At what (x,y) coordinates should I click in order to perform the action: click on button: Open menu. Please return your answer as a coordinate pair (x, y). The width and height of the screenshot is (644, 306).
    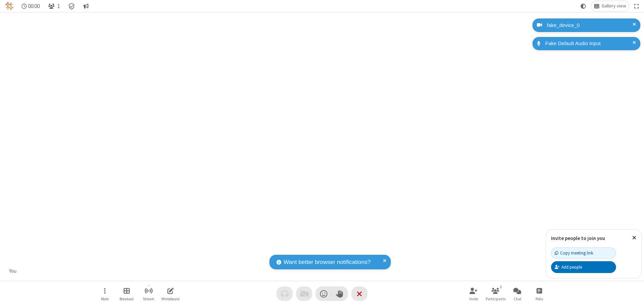
    Looking at the image, I should click on (105, 293).